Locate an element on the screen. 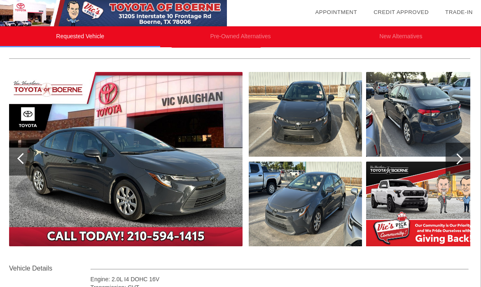 The height and width of the screenshot is (287, 481). a: Trade-In is located at coordinates (459, 12).